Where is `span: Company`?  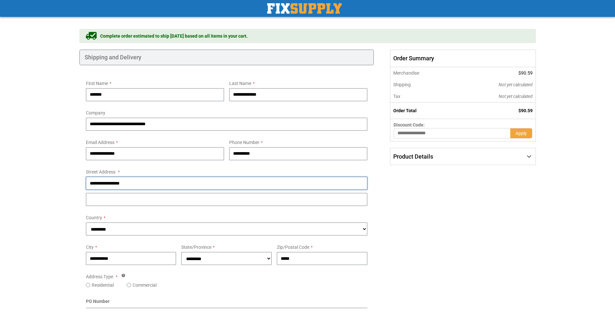
span: Company is located at coordinates (96, 113).